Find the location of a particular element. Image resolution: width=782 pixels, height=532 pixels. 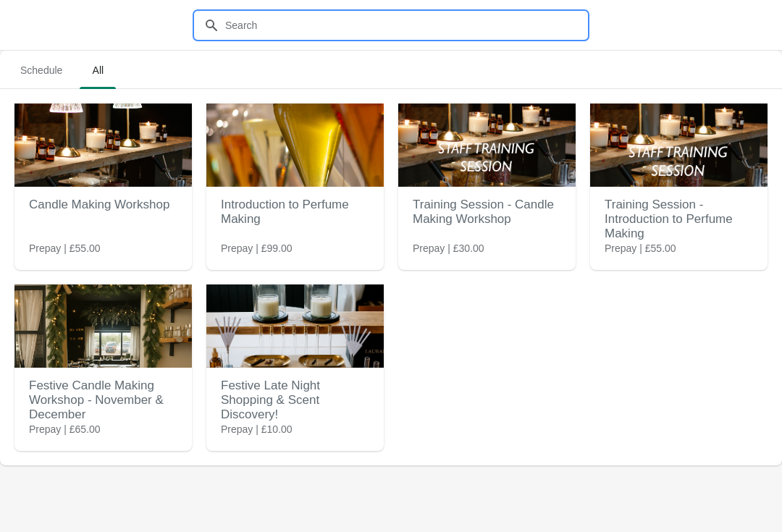

h2: Candle Making Workshop is located at coordinates (103, 205).